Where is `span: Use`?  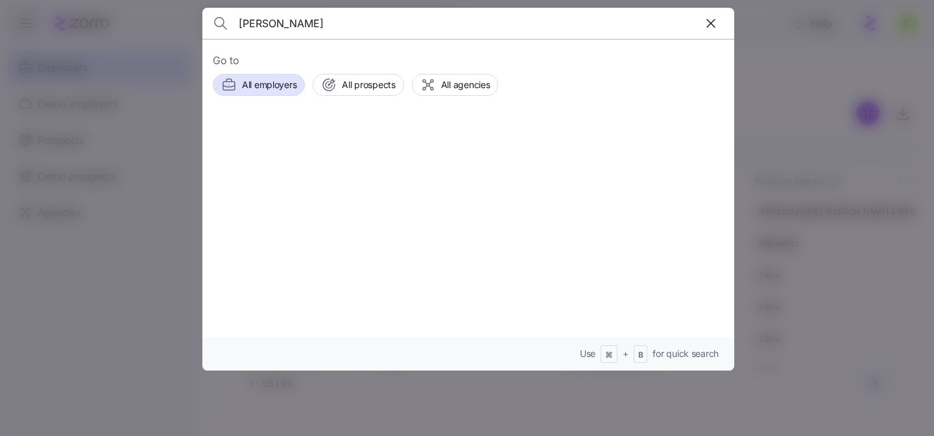 span: Use is located at coordinates (588, 354).